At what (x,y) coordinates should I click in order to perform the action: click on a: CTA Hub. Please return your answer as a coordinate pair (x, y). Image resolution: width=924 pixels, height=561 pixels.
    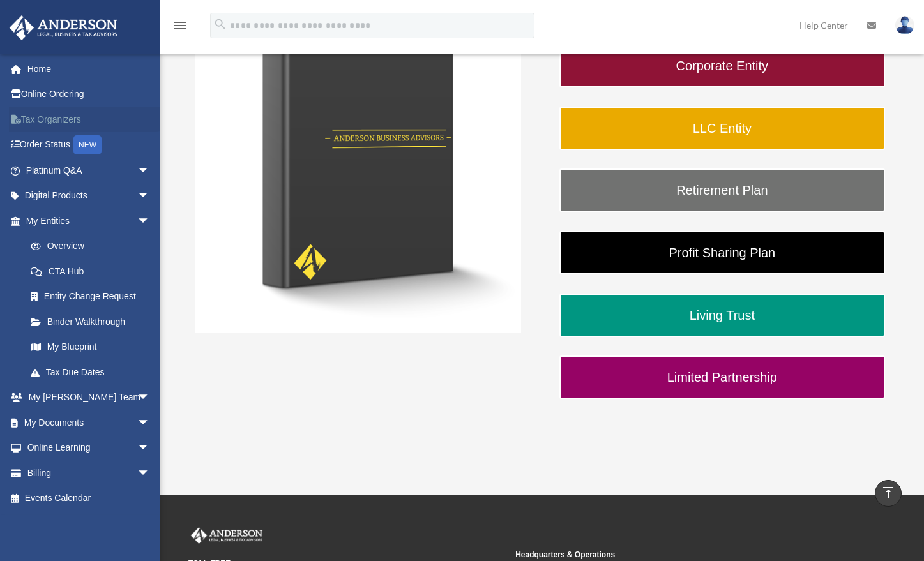
    Looking at the image, I should click on (93, 272).